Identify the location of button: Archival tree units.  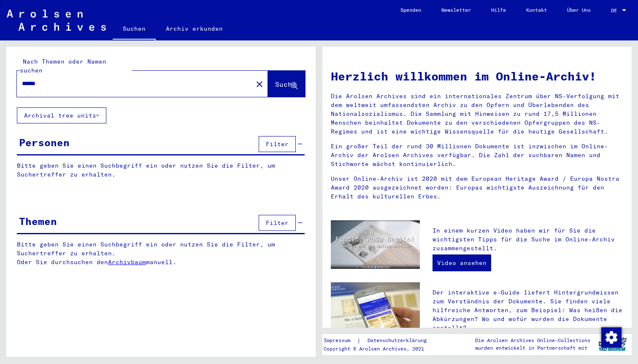
(62, 115).